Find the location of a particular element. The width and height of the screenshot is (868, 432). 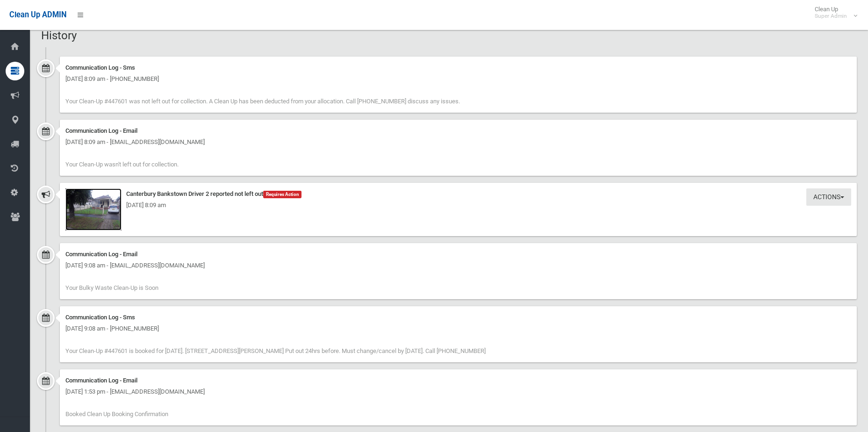

img: 2025-03-2408.08.222231158683280067307.jpg is located at coordinates (93, 209).